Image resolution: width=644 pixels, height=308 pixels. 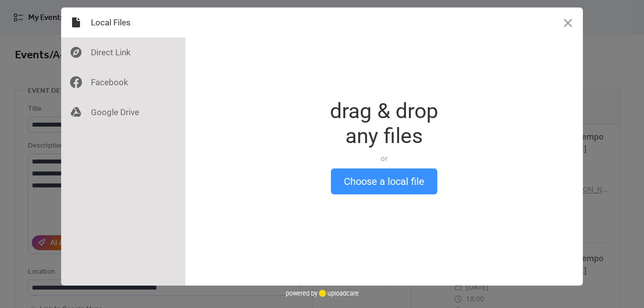 I want to click on div: drag & drop any files, so click(x=385, y=124).